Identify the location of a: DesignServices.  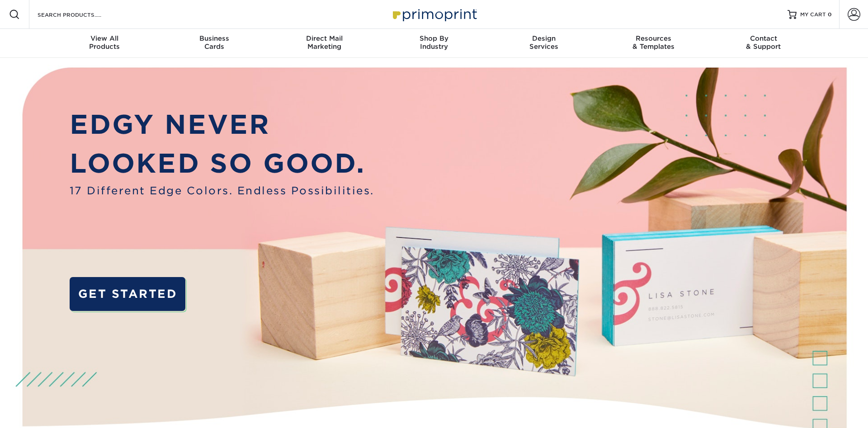
(544, 43).